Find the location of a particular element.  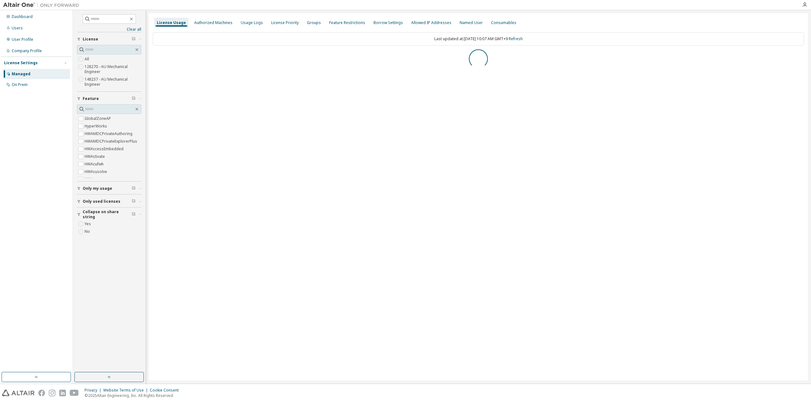

label: 128270 - AU Mechanical Engineer is located at coordinates (113, 69).